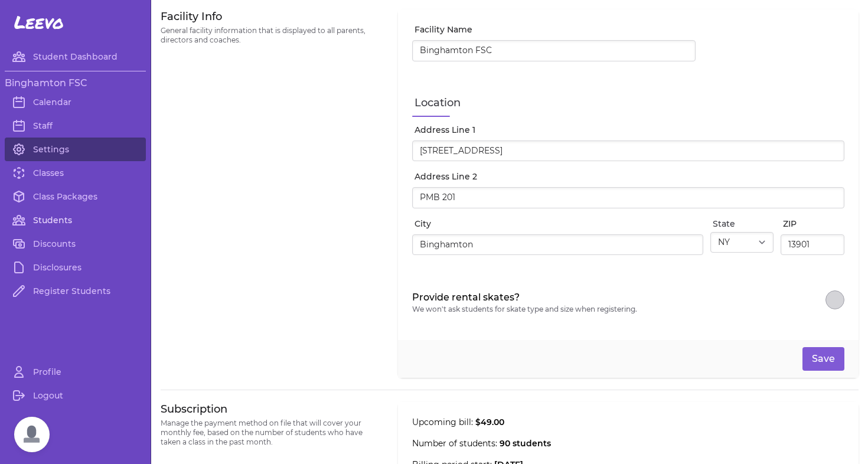  What do you see at coordinates (554, 443) in the screenshot?
I see `p: Number of students:` at bounding box center [554, 443].